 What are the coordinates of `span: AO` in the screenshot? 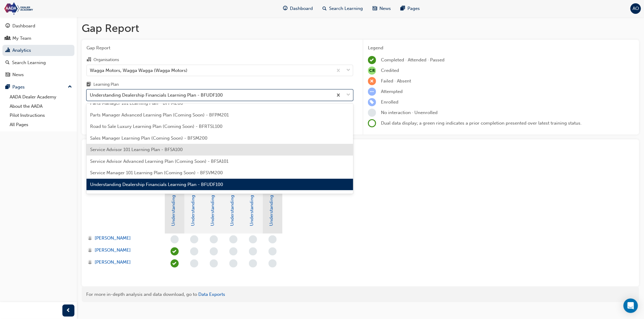 It's located at (635, 9).